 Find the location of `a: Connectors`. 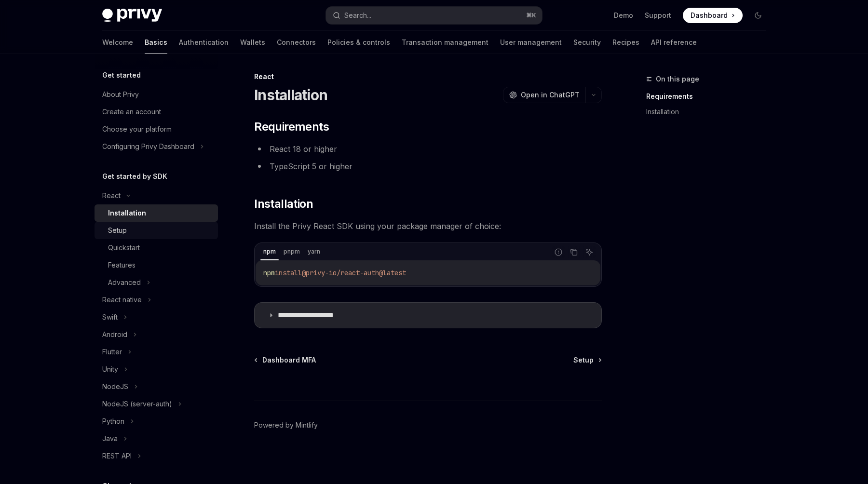

a: Connectors is located at coordinates (296, 42).